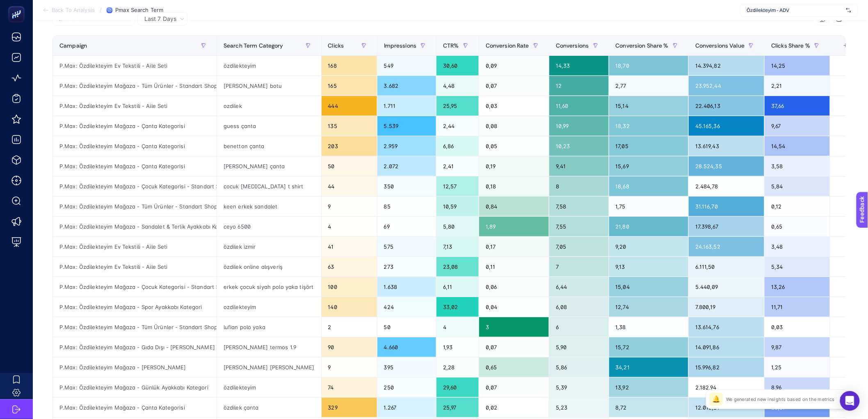 This screenshot has width=868, height=419. Describe the element at coordinates (797, 246) in the screenshot. I see `div: 3,48` at that location.